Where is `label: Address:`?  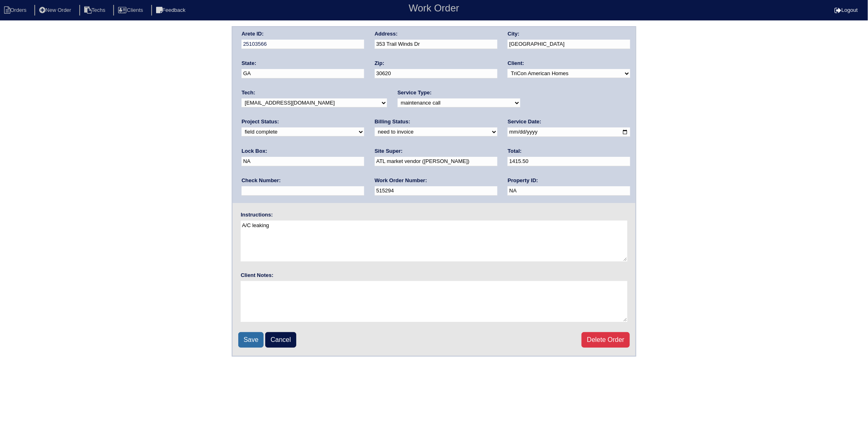
label: Address: is located at coordinates (386, 34).